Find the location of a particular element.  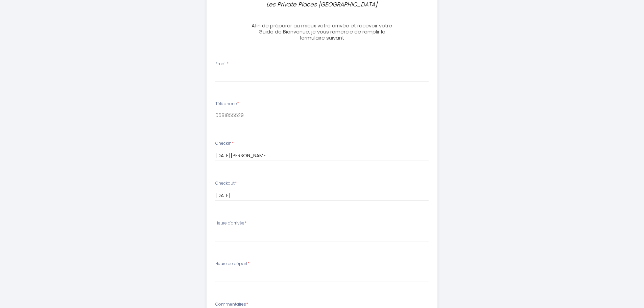

label: Heure d'arrivée is located at coordinates (231, 223).